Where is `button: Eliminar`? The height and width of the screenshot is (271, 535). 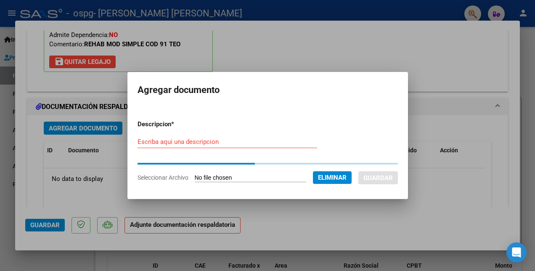
button: Eliminar is located at coordinates (333, 178).